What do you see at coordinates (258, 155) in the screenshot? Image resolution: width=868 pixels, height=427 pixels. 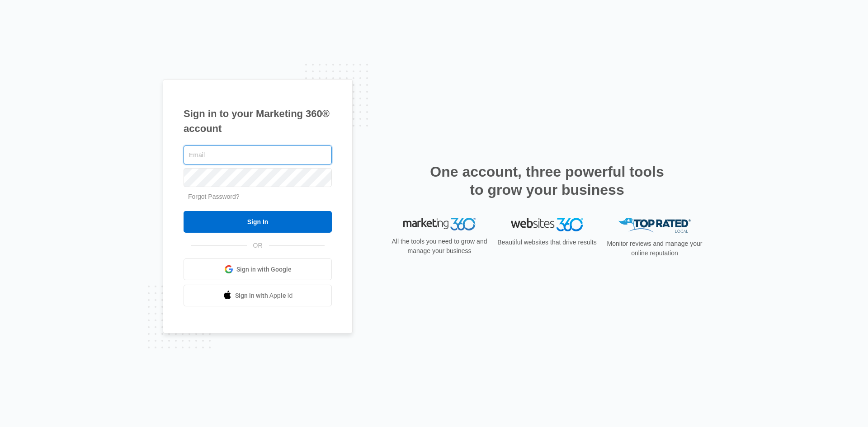 I see `input: Email` at bounding box center [258, 155].